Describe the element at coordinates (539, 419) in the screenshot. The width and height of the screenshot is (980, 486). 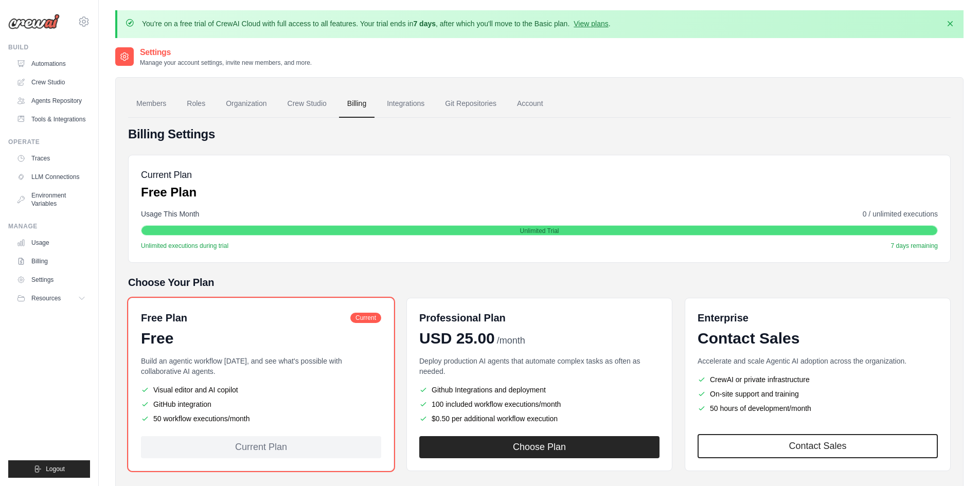
I see `li: $0.50 per additional workflow execution` at that location.